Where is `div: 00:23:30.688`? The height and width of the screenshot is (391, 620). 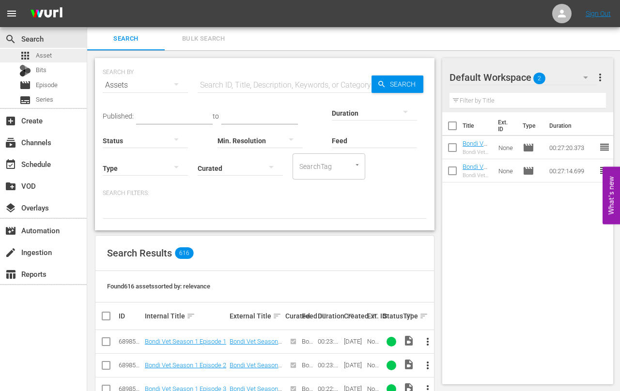
div: 00:23:30.688 is located at coordinates (329, 365).